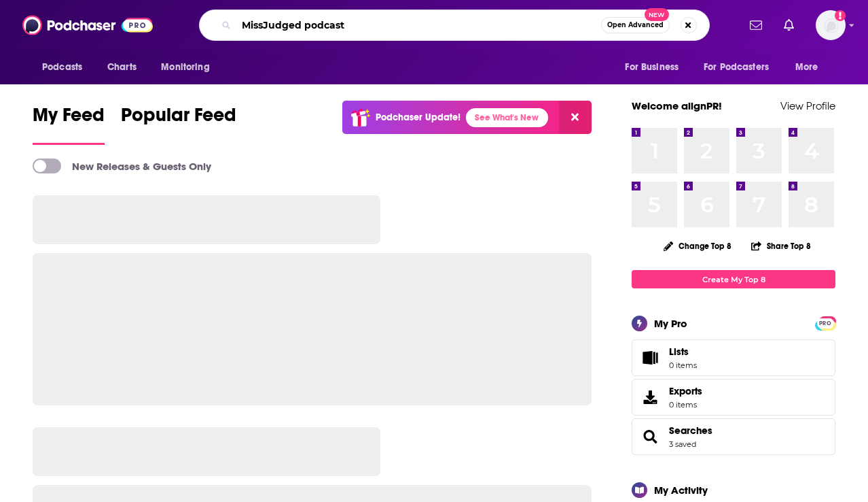 This screenshot has width=868, height=502. Describe the element at coordinates (825, 322) in the screenshot. I see `a: PRO` at that location.